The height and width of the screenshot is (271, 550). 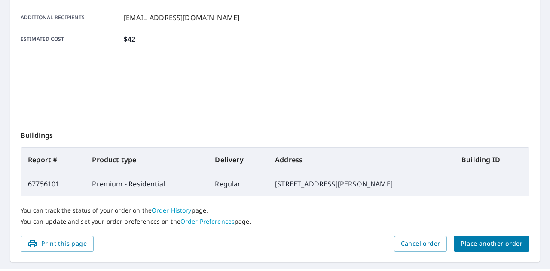 What do you see at coordinates (492, 244) in the screenshot?
I see `button: Place another order` at bounding box center [492, 244].